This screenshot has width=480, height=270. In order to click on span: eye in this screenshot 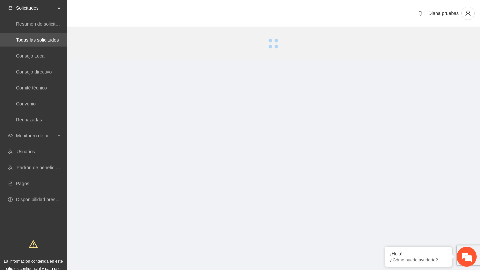, I will do `click(10, 136)`.